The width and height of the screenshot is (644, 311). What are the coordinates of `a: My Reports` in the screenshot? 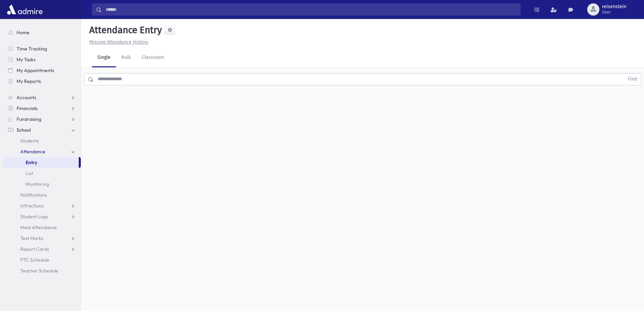 It's located at (42, 81).